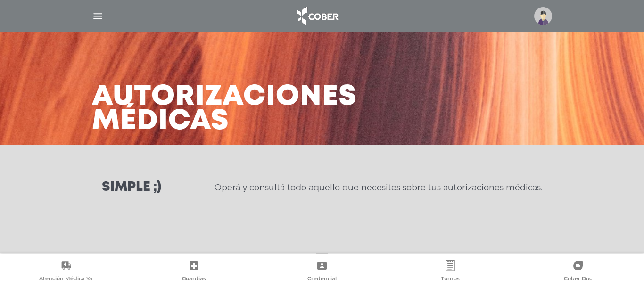  What do you see at coordinates (225, 109) in the screenshot?
I see `h3: Autorizaciones médicas` at bounding box center [225, 109].